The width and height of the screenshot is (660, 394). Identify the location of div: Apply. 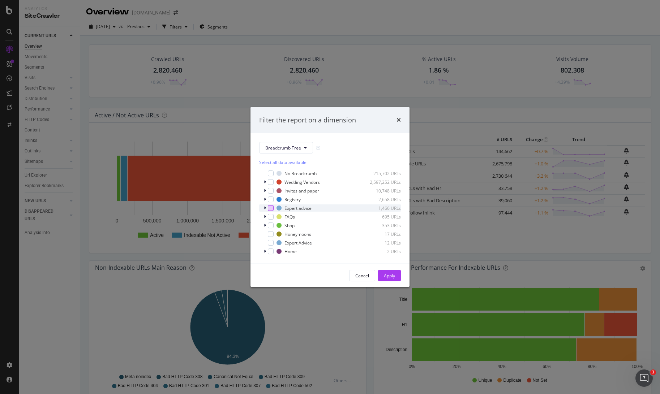
(389, 276).